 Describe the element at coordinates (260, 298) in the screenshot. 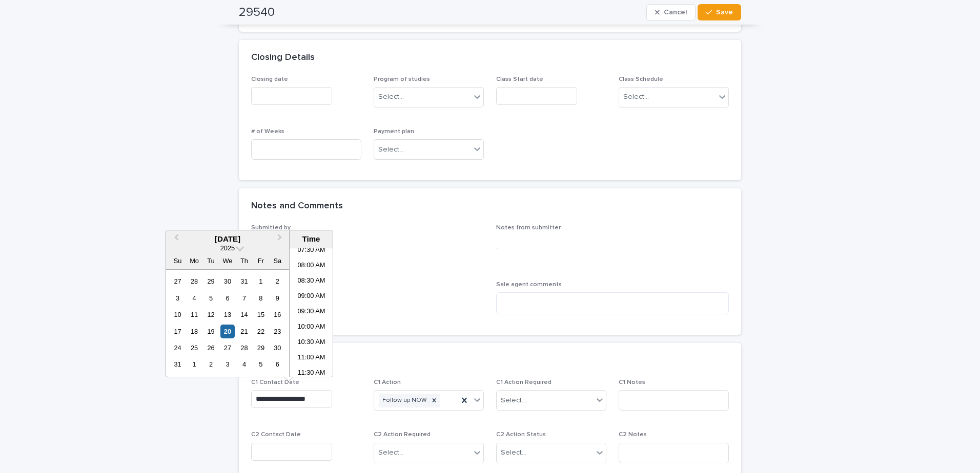

I see `div: Choose Friday, August 8th, 2025` at that location.